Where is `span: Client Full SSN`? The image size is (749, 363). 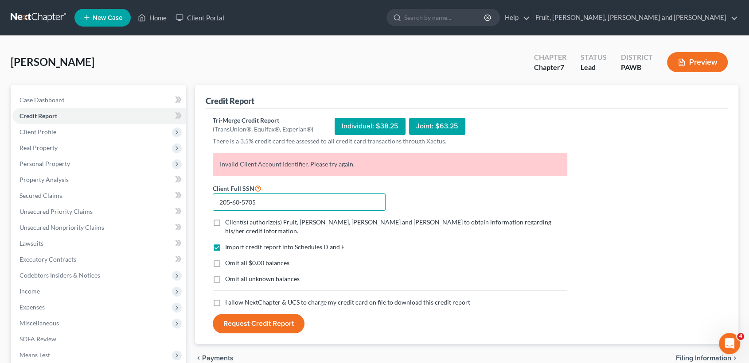
span: Client Full SSN is located at coordinates (233, 188).